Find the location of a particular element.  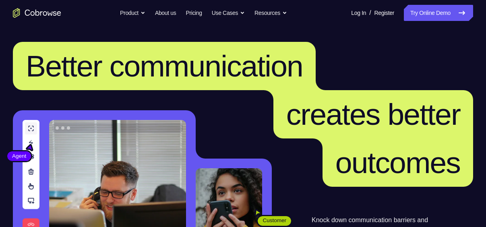

a: Log In is located at coordinates (358, 13).